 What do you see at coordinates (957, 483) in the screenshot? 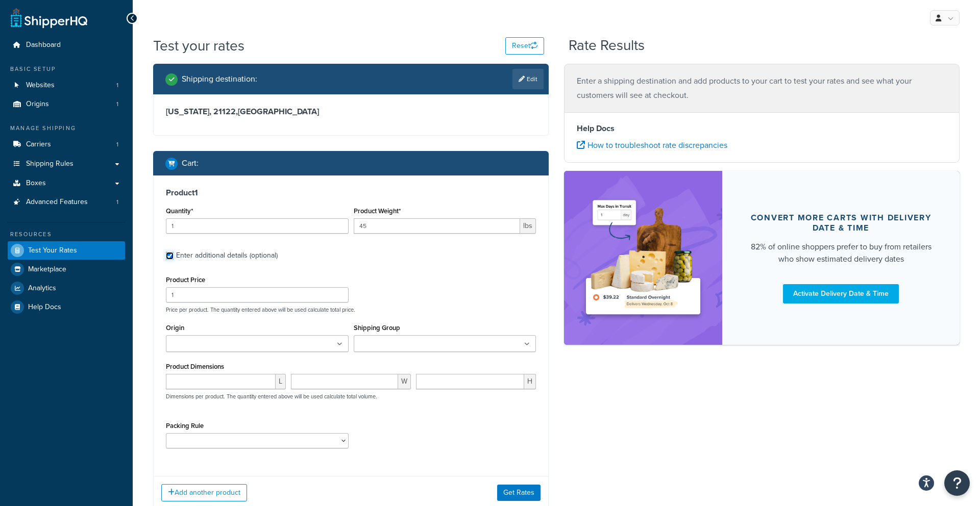
I see `button: Open Resource Center` at bounding box center [957, 483].